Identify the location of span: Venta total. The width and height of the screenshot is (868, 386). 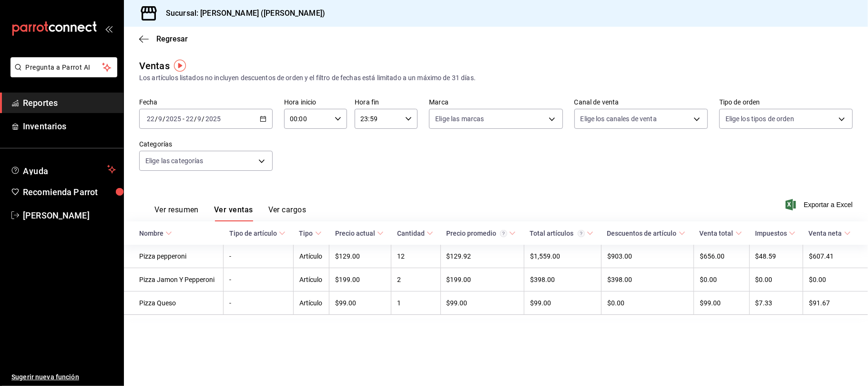
(721, 233).